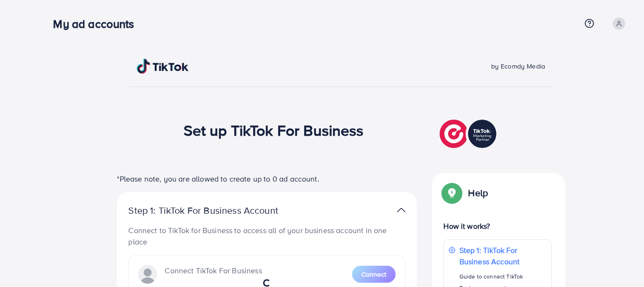 This screenshot has height=287, width=644. Describe the element at coordinates (478, 193) in the screenshot. I see `p: Help` at that location.